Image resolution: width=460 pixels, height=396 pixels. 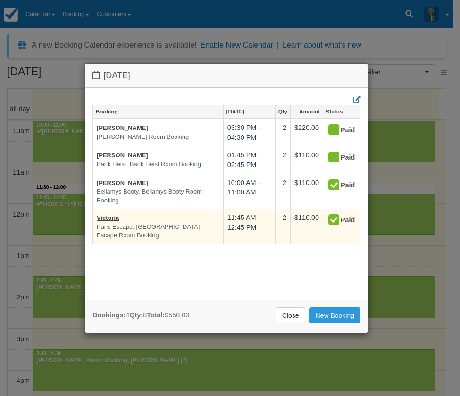 What do you see at coordinates (140, 315) in the screenshot?
I see `div: 4 8 $550.00` at bounding box center [140, 315].